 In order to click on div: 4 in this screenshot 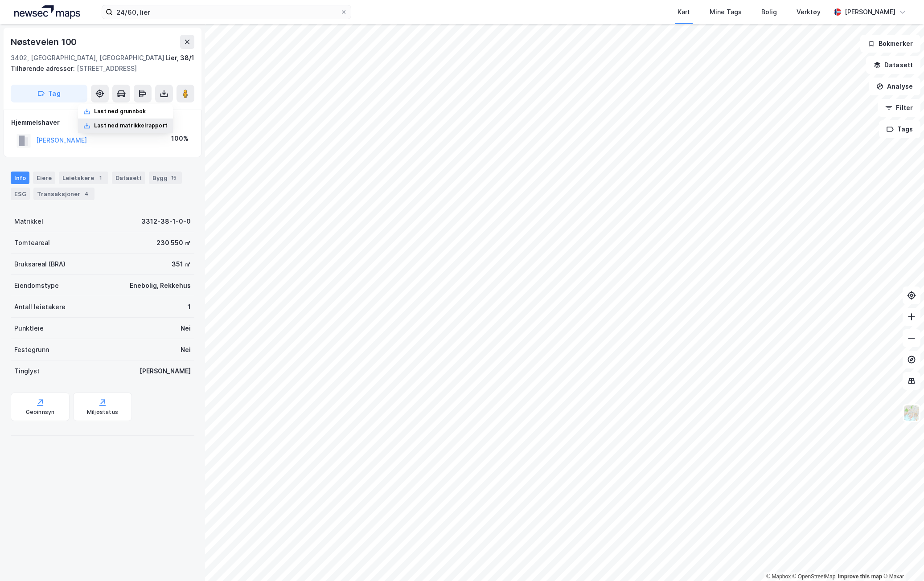, I will do `click(87, 193)`.